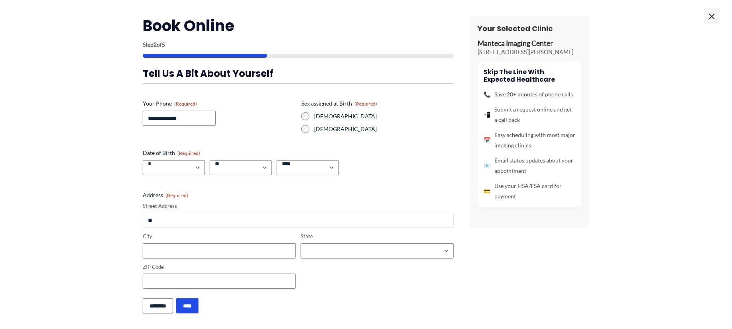 The width and height of the screenshot is (732, 329). I want to click on label: Your Phone, so click(219, 104).